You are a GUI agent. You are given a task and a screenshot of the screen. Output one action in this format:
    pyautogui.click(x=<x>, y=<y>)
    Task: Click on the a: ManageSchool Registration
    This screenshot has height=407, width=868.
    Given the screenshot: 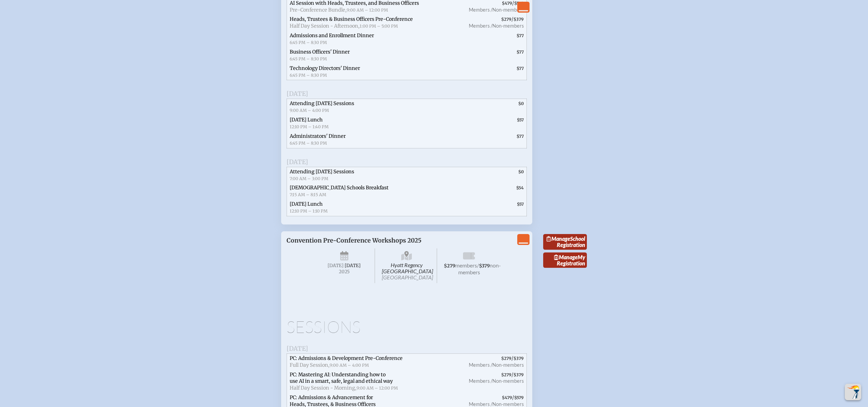 What is the action you would take?
    pyautogui.click(x=564, y=242)
    